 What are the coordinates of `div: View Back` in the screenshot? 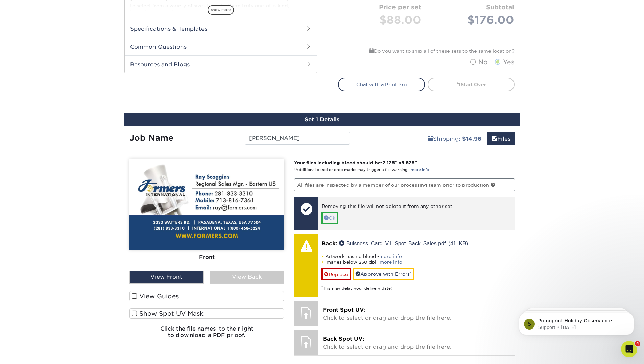 It's located at (247, 277).